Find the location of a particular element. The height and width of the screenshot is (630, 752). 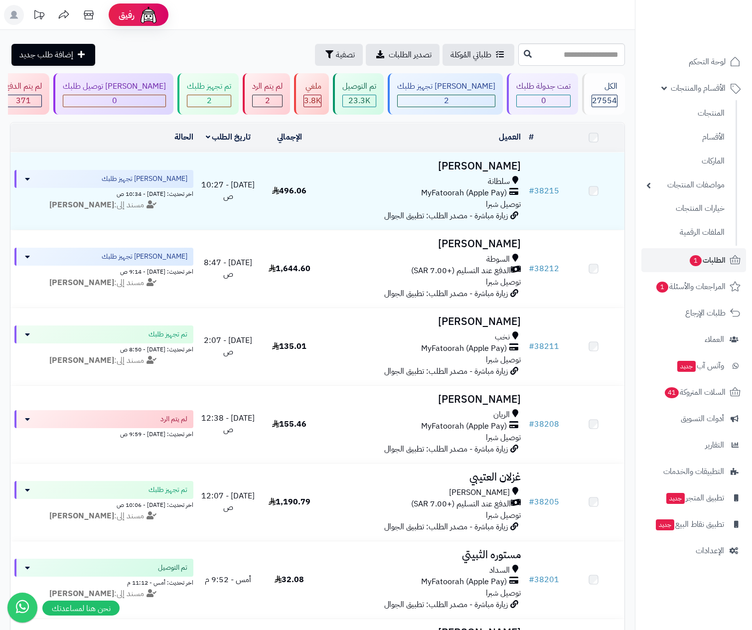

h3: غزلان العتيبي is located at coordinates (423, 477).